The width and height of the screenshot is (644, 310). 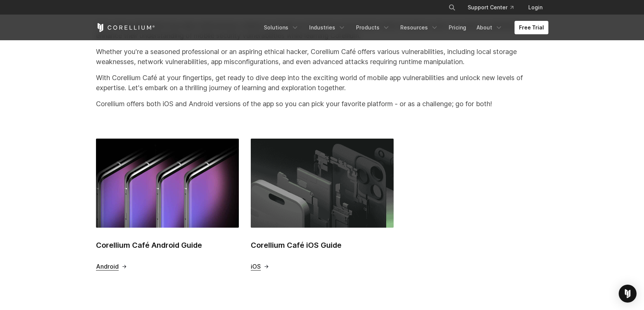 I want to click on h2: Corellium Café Android Guide, so click(x=168, y=245).